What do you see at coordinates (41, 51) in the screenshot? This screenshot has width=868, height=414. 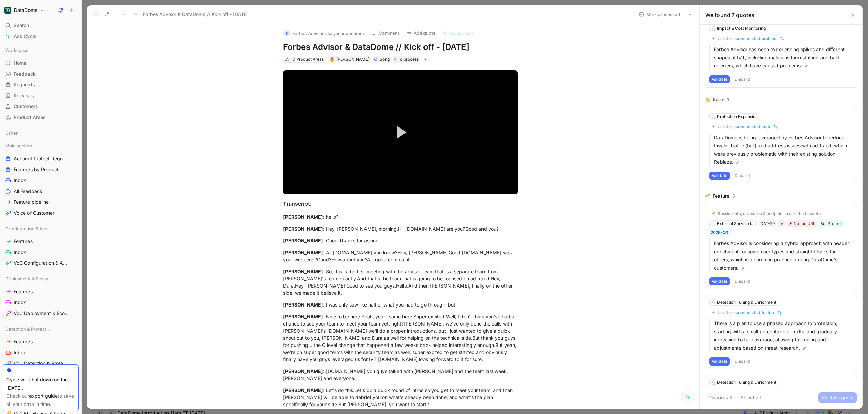 I see `div: Workspace` at bounding box center [41, 51].